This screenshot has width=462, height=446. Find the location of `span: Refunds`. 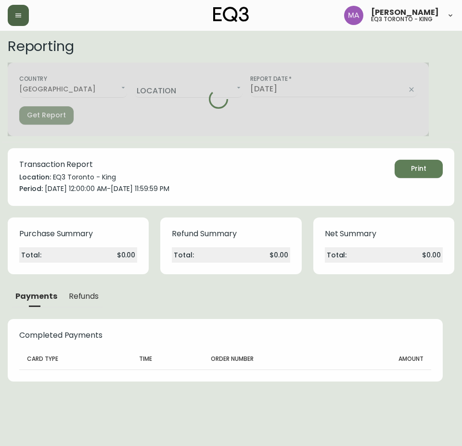

span: Refunds is located at coordinates (84, 296).